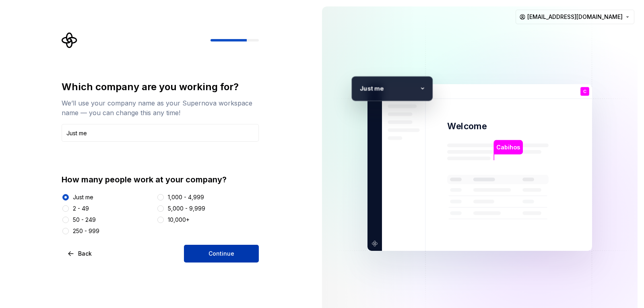 Image resolution: width=644 pixels, height=308 pixels. What do you see at coordinates (585, 91) in the screenshot?
I see `p: C` at bounding box center [585, 91].